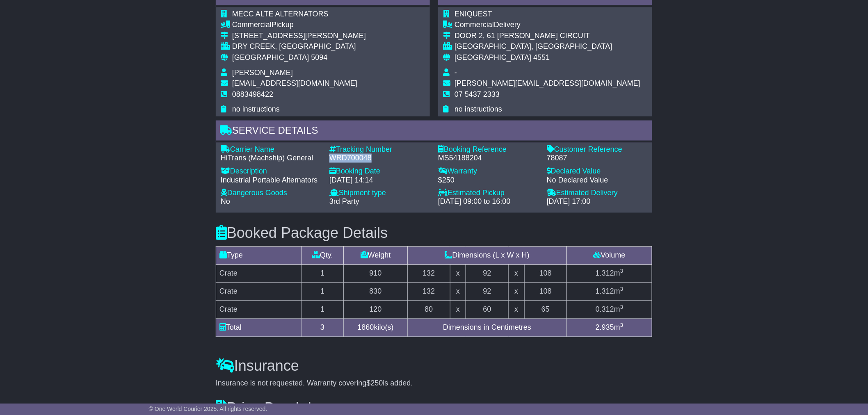 The image size is (868, 415). Describe the element at coordinates (271, 150) in the screenshot. I see `div: Carrier Name` at that location.